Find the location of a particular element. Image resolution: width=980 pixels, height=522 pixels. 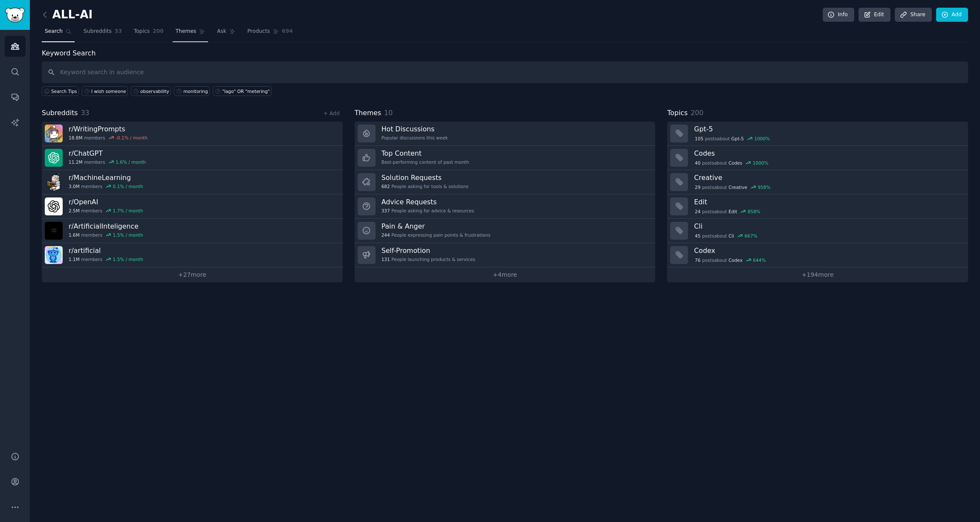

div: People asking for advice & resources is located at coordinates (428, 211).